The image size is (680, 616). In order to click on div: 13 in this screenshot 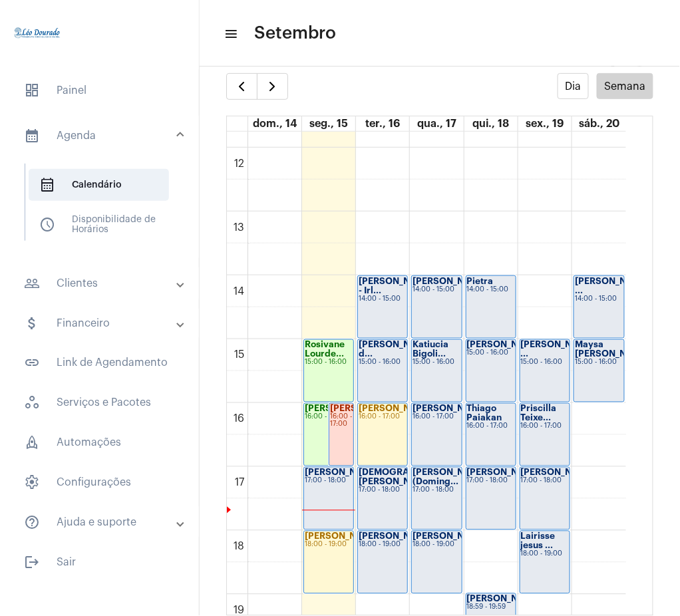, I will do `click(239, 228)`.